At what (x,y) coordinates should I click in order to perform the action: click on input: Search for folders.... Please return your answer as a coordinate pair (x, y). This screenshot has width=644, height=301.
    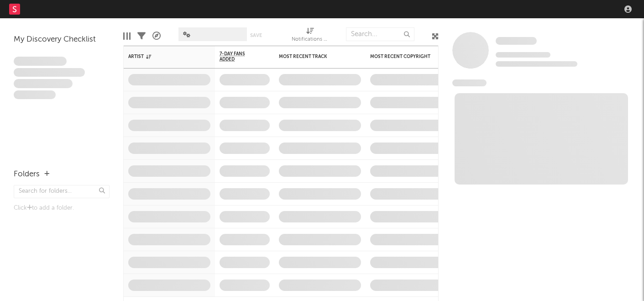
    Looking at the image, I should click on (62, 192).